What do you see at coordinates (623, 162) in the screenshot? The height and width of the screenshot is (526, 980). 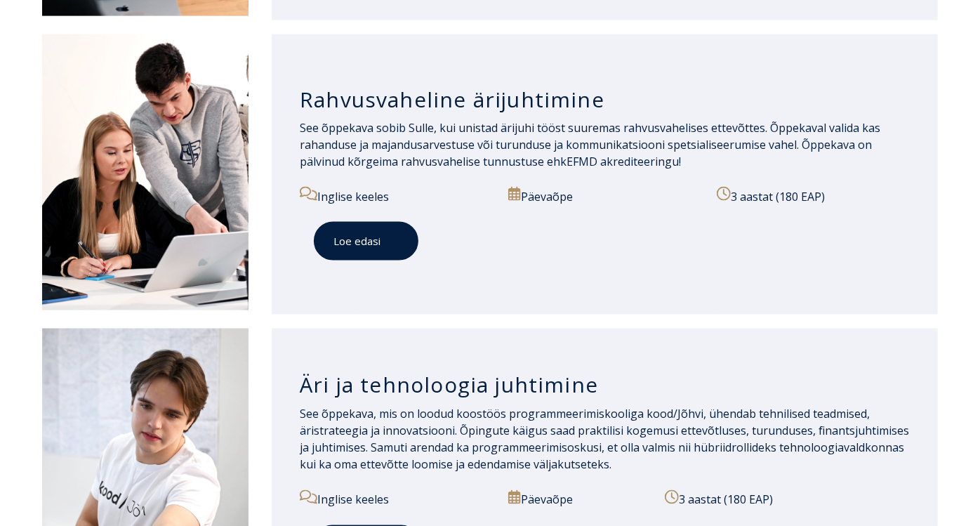 I see `a: EFMD akrediteeringu` at bounding box center [623, 162].